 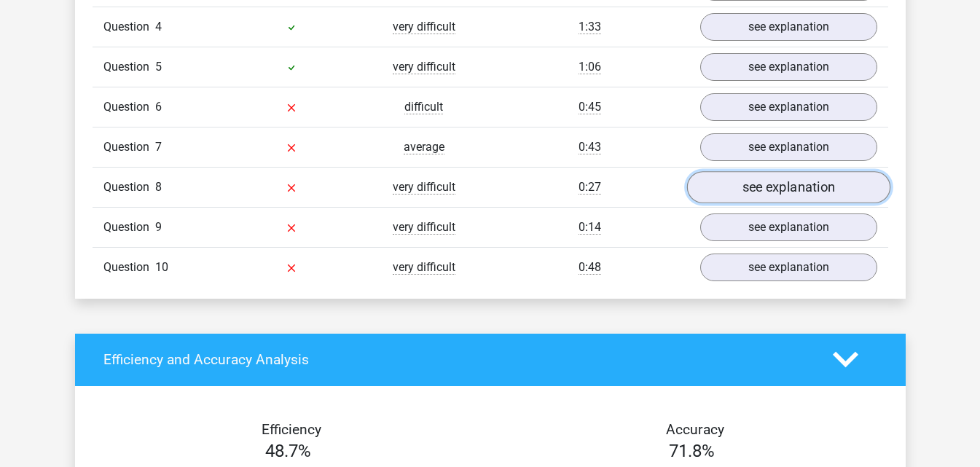 I want to click on span: 23.6% of people answer this question correctly, so click(x=424, y=27).